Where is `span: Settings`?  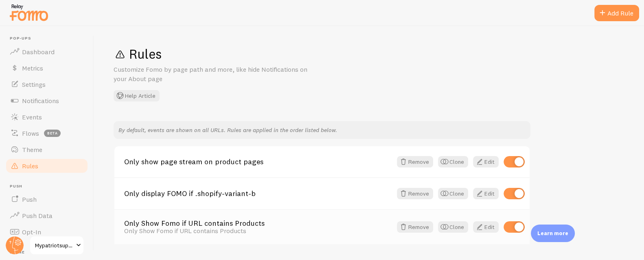
span: Settings is located at coordinates (34, 84).